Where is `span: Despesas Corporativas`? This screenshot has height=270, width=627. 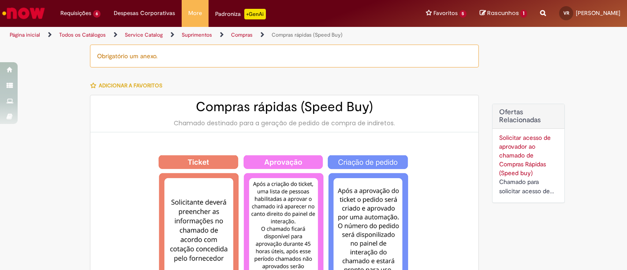
span: Despesas Corporativas is located at coordinates (144, 13).